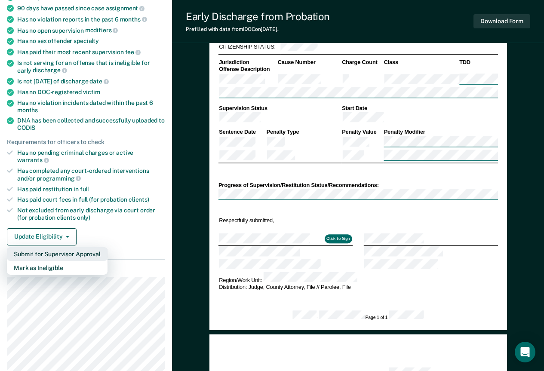 This screenshot has height=371, width=544. What do you see at coordinates (91, 92) in the screenshot?
I see `div: Has no DOC-registered` at bounding box center [91, 92].